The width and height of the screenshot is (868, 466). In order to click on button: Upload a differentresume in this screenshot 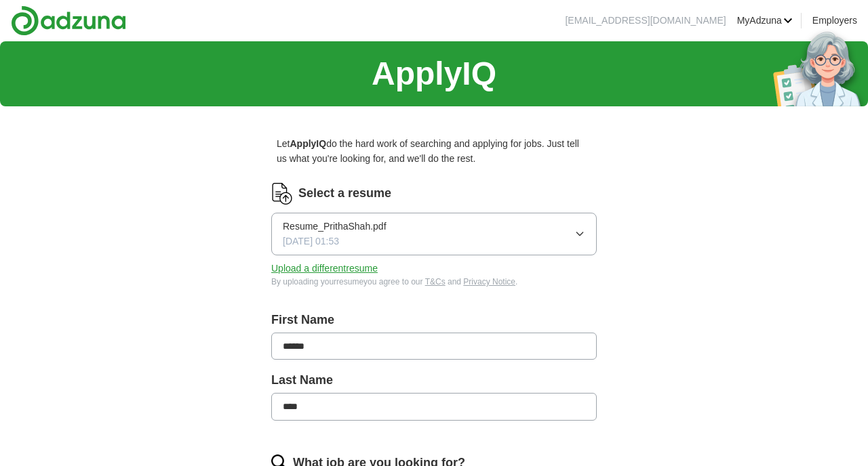, I will do `click(324, 268)`.